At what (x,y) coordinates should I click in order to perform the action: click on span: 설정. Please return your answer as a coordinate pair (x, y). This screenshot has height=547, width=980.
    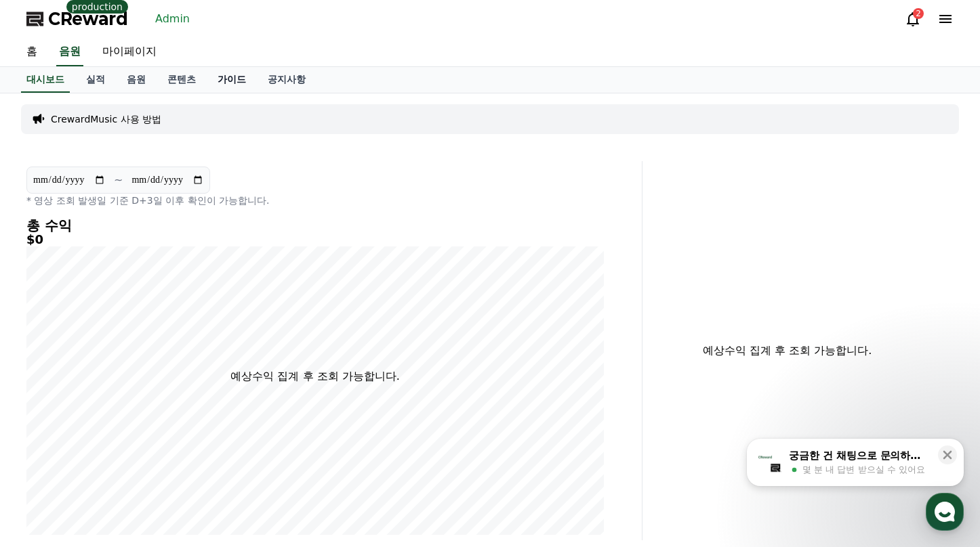
    Looking at the image, I should click on (217, 455).